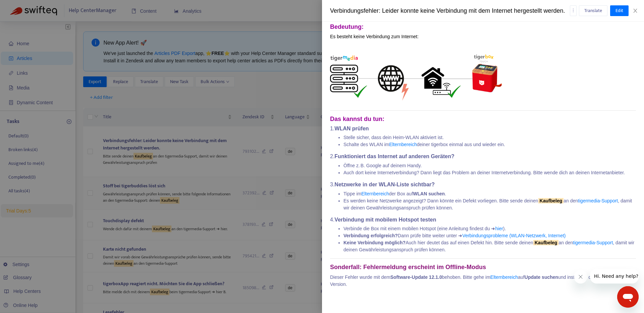  Describe the element at coordinates (351, 128) in the screenshot. I see `strong: WLAN prüfen` at that location.